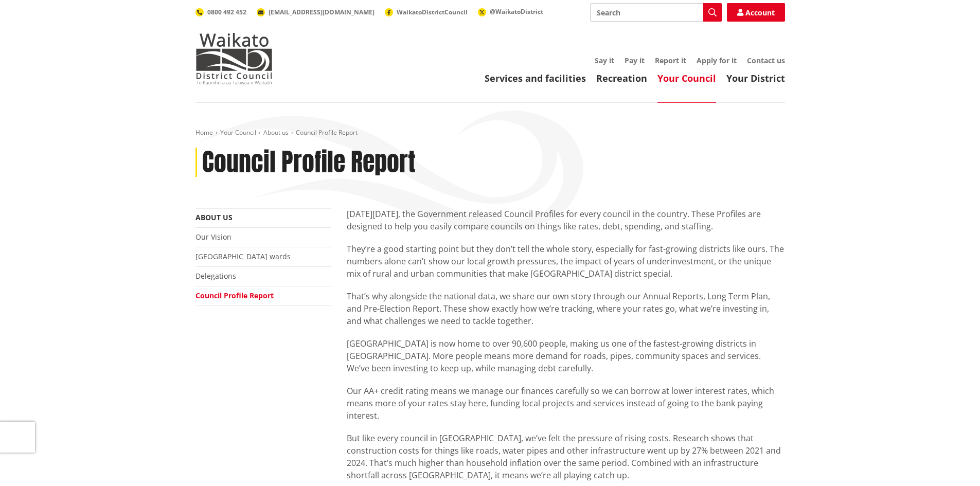 The image size is (980, 486). What do you see at coordinates (621, 78) in the screenshot?
I see `a: Recreation` at bounding box center [621, 78].